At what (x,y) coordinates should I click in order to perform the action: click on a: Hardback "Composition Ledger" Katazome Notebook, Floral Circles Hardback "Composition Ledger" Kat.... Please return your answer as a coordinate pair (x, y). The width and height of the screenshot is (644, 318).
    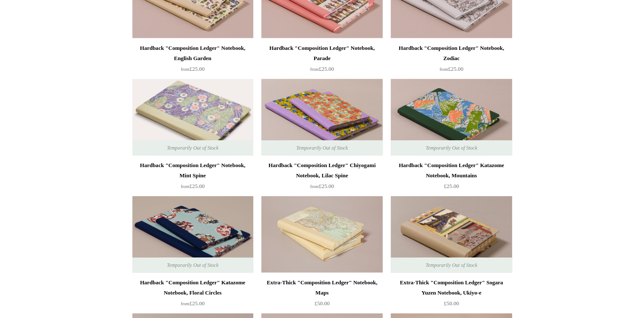
    Looking at the image, I should click on (193, 234).